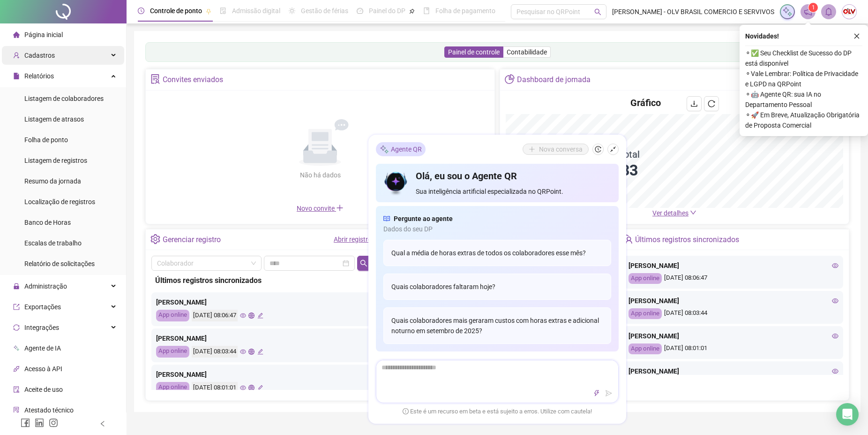  I want to click on span: bell, so click(829, 12).